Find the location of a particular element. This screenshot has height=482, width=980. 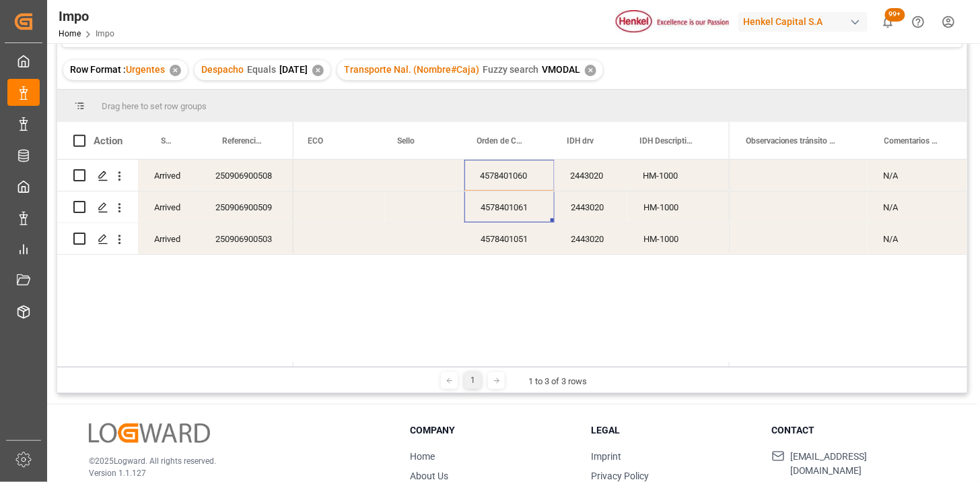

a: Imprint is located at coordinates (606, 456).